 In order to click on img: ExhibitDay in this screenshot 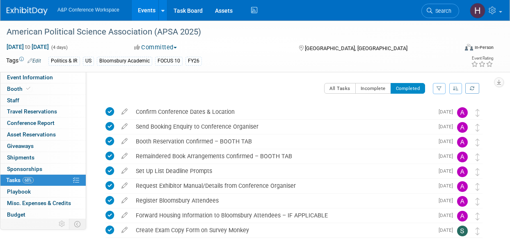, I will do `click(27, 11)`.